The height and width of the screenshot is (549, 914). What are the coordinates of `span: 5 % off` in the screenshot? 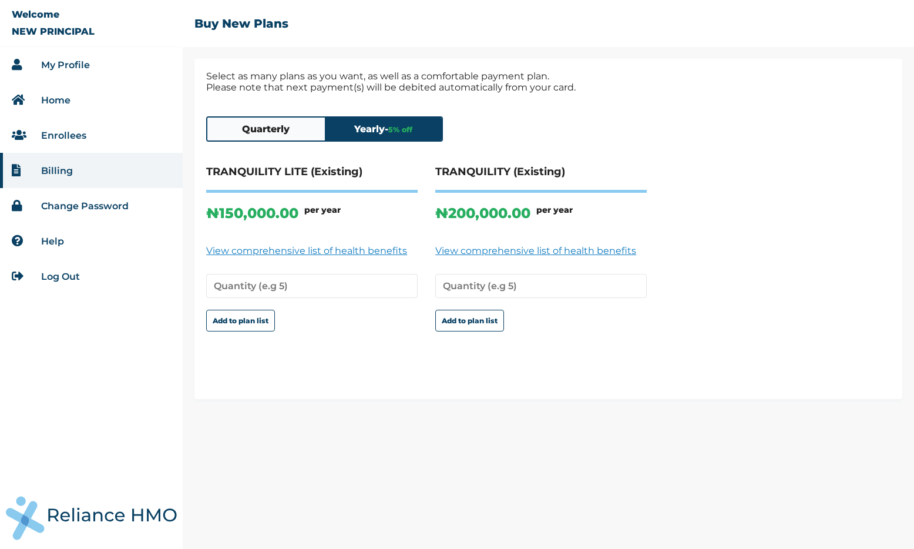 It's located at (400, 129).